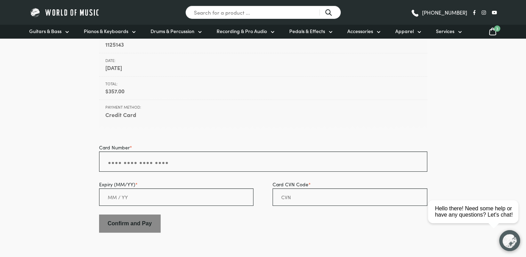 The height and width of the screenshot is (257, 526). I want to click on label: Expiry (MM/YY), so click(176, 184).